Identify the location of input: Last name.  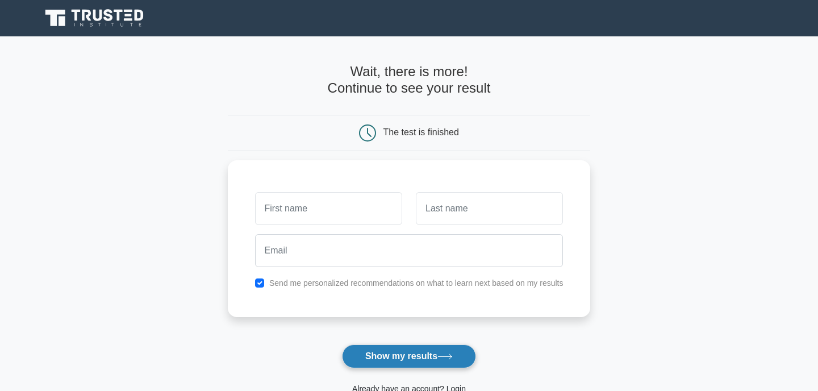
(489, 209).